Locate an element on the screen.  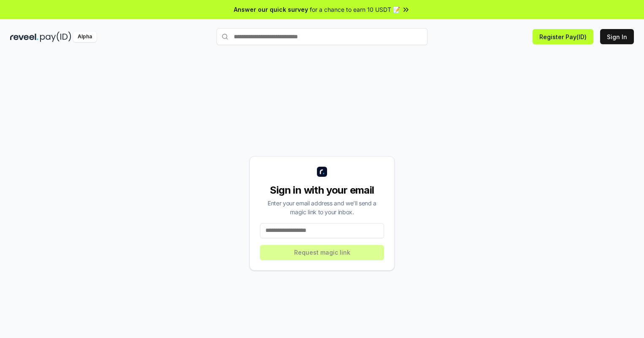
span: Answer our quick survey is located at coordinates (271, 10).